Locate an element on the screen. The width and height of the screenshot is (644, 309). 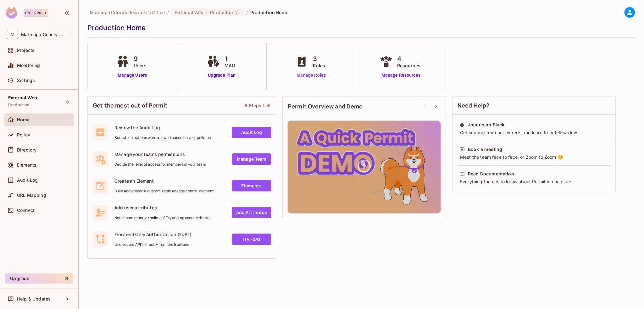
button: Upgrade is located at coordinates (39, 278).